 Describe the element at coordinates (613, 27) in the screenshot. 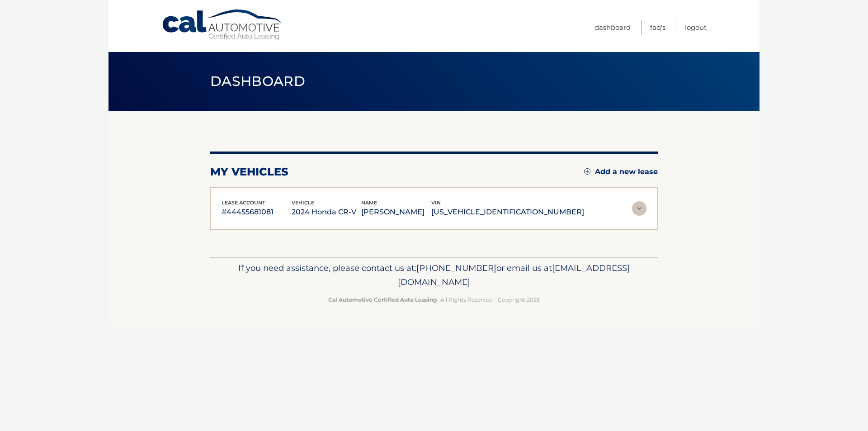

I see `a: Dashboard` at that location.